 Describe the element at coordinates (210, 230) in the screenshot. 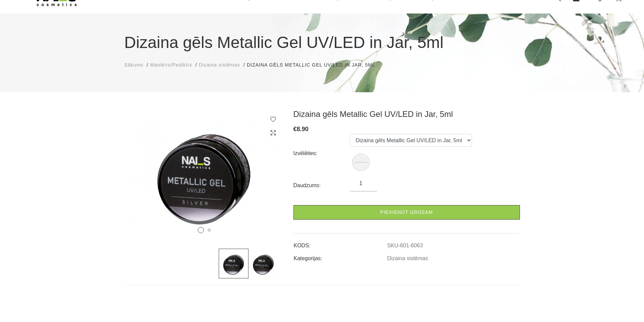

I see `button: 2 of 2` at that location.